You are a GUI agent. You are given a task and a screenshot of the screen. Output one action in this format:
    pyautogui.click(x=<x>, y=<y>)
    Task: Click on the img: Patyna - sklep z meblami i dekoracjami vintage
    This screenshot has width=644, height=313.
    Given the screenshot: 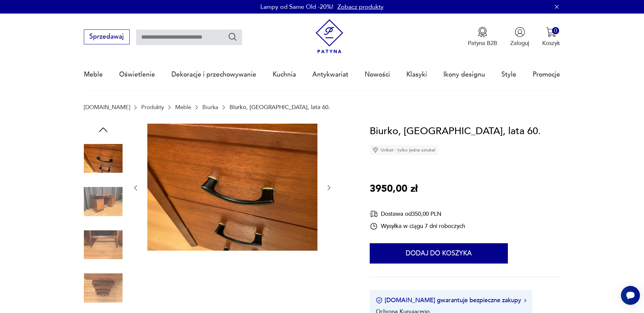 What is the action you would take?
    pyautogui.click(x=329, y=36)
    